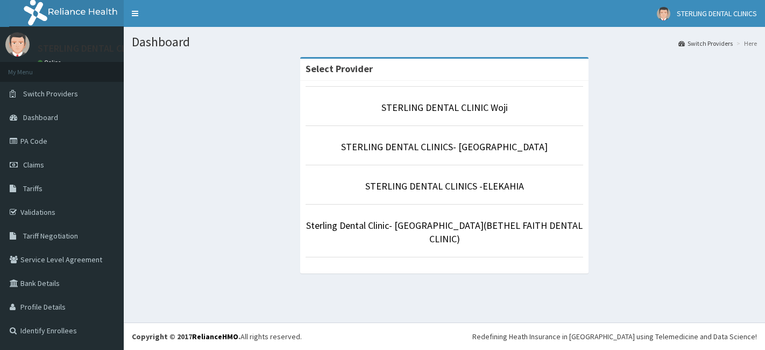  Describe the element at coordinates (705, 43) in the screenshot. I see `a: Switch Providers` at that location.